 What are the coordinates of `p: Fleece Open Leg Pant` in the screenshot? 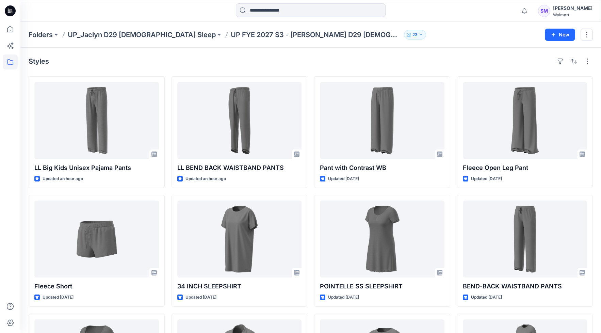 It's located at (526, 168).